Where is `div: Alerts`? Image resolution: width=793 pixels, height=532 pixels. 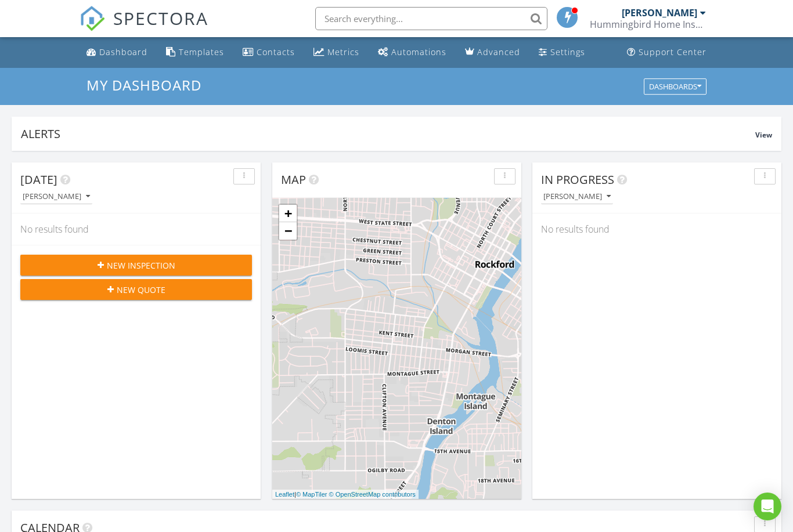 div: Alerts is located at coordinates (388, 133).